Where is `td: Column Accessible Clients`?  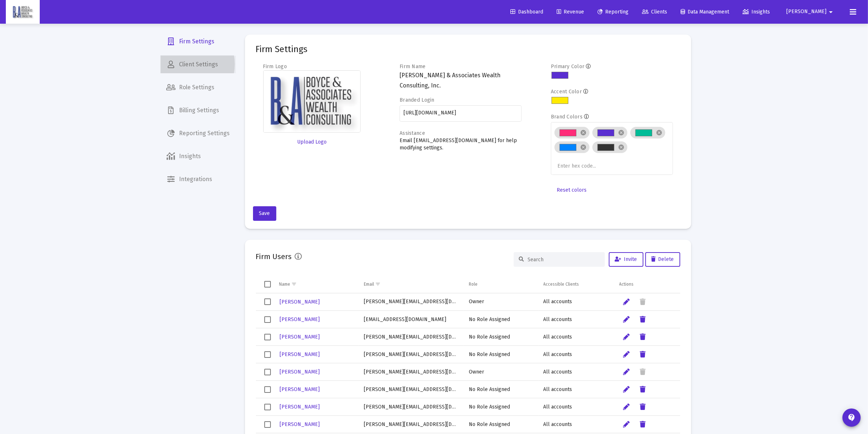 td: Column Accessible Clients is located at coordinates (577, 284).